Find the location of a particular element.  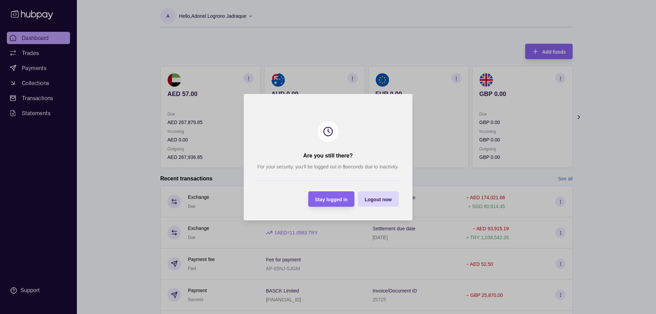

h2: Are you still there? is located at coordinates (328, 156).